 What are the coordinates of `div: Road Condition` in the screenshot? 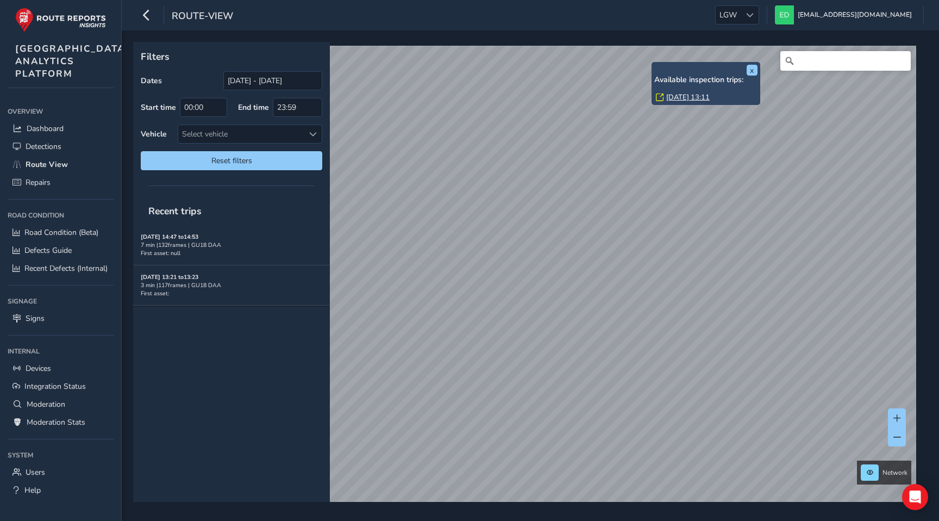 It's located at (60, 215).